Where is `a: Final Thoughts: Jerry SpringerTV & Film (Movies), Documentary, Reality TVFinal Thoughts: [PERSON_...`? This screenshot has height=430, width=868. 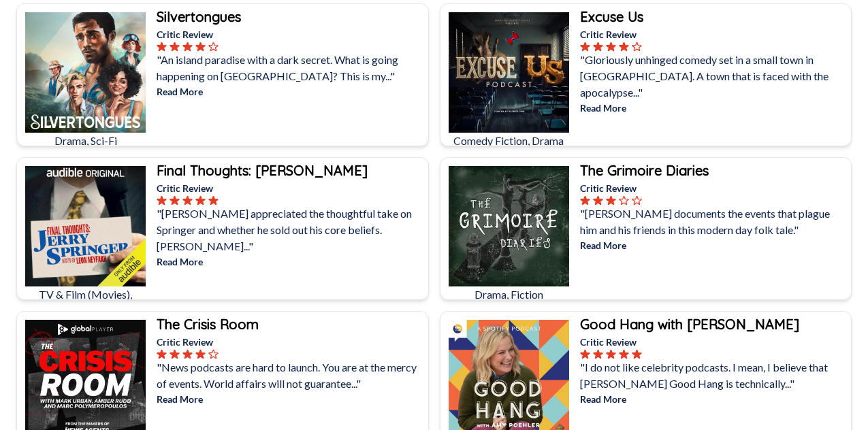 a: Final Thoughts: Jerry SpringerTV & Film (Movies), Documentary, Reality TVFinal Thoughts: [PERSON_... is located at coordinates (223, 228).